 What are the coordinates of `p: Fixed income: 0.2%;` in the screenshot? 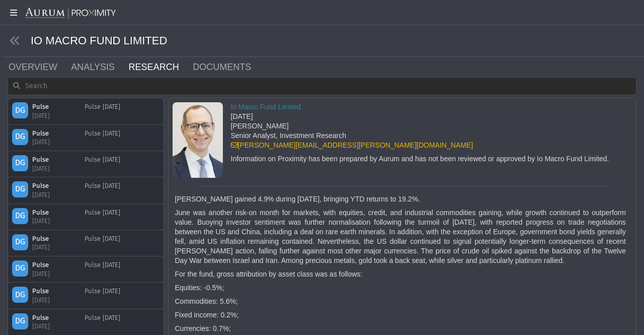 It's located at (401, 315).